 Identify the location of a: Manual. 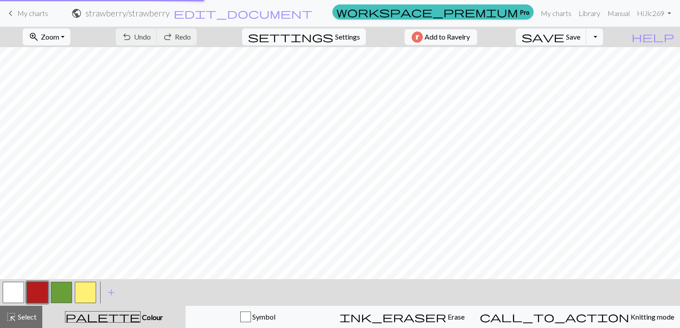
(619, 13).